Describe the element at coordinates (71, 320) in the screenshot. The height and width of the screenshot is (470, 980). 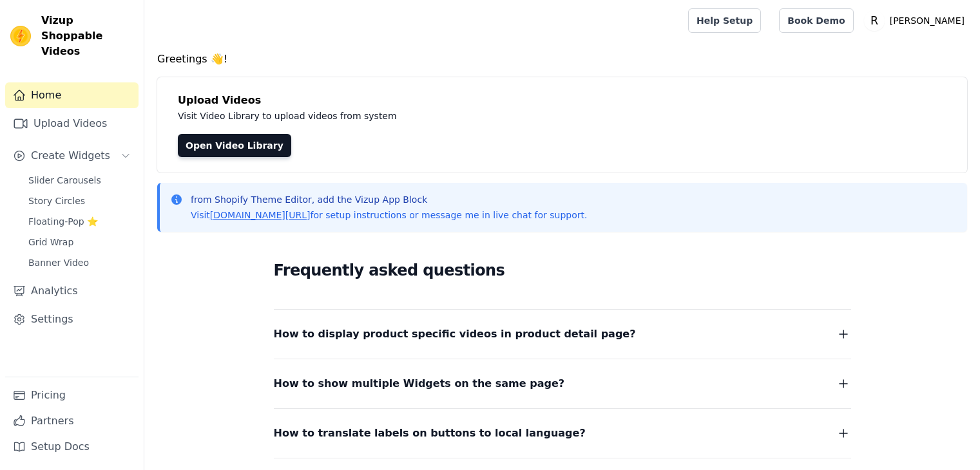
I see `a: Settings` at that location.